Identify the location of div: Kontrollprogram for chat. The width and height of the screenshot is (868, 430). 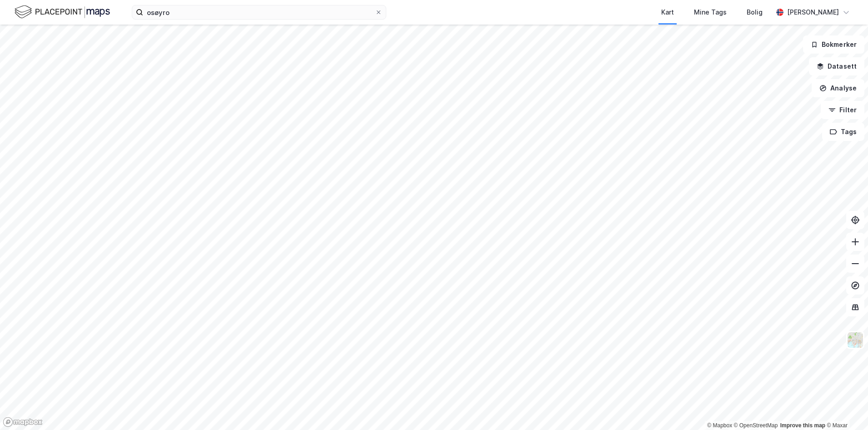
(846, 408).